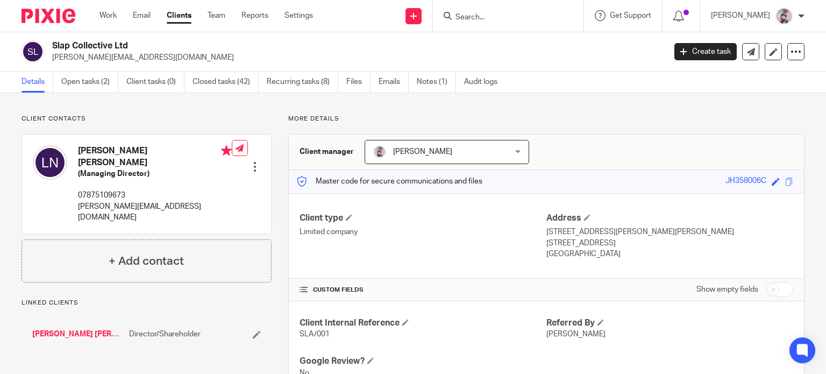 This screenshot has height=374, width=826. What do you see at coordinates (484, 82) in the screenshot?
I see `a: Audit logs` at bounding box center [484, 82].